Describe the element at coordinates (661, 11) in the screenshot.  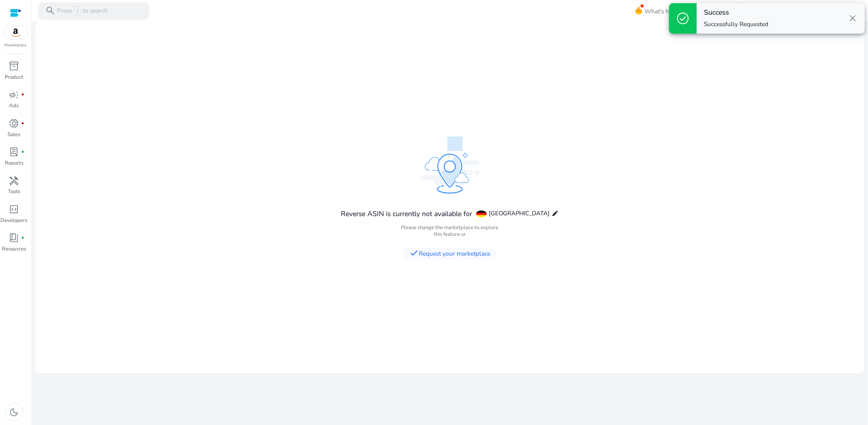
I see `span: What's New` at that location.